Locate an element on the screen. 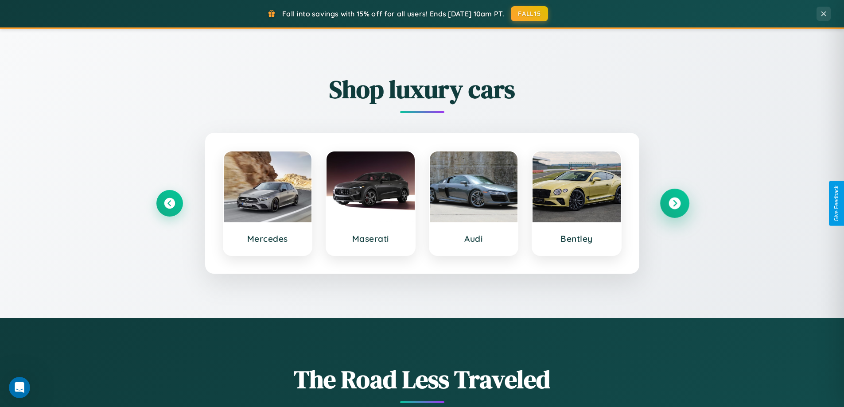  h3: Audi is located at coordinates (474, 239).